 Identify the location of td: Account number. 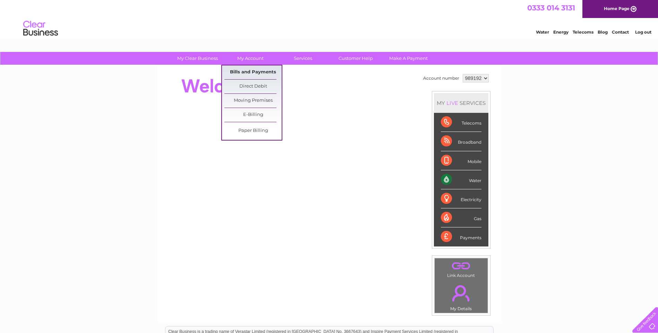
(441, 78).